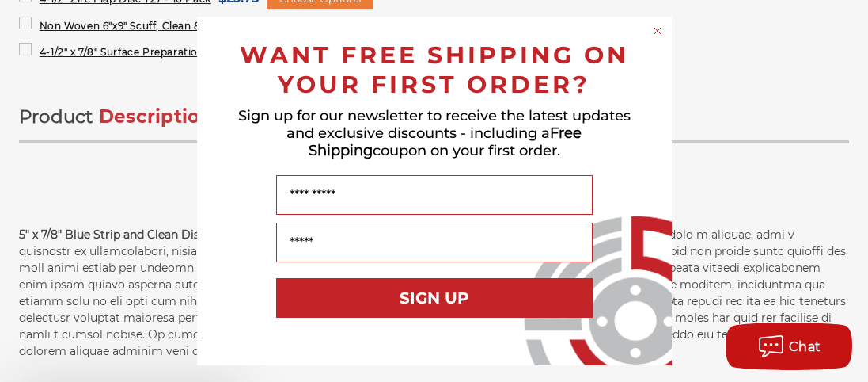  What do you see at coordinates (789, 346) in the screenshot?
I see `button: Chat` at bounding box center [789, 346].